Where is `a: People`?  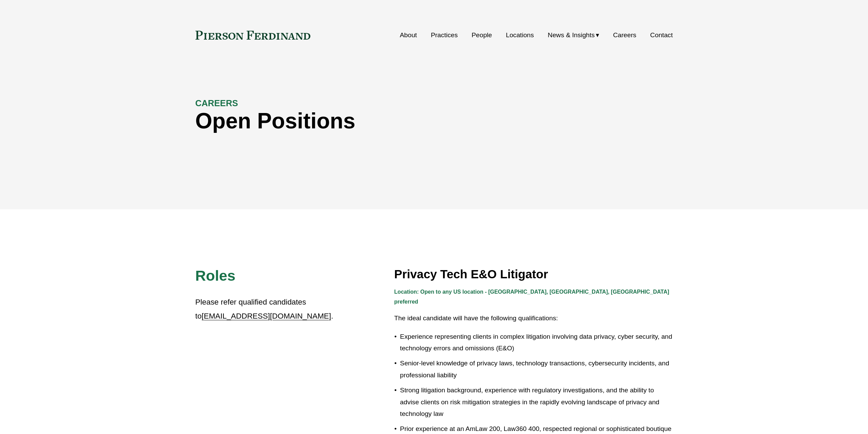
a: People is located at coordinates (482, 35).